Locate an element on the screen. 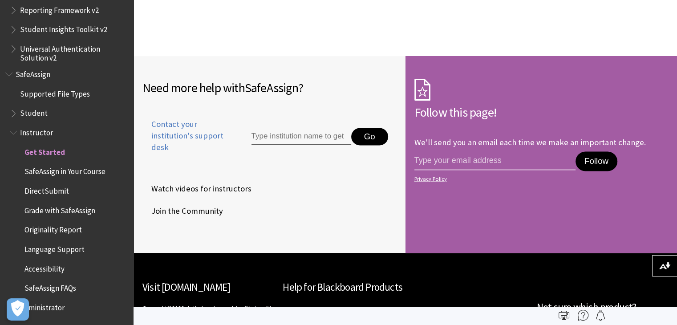 Image resolution: width=677 pixels, height=325 pixels. span: Reporting Framework v2 is located at coordinates (59, 8).